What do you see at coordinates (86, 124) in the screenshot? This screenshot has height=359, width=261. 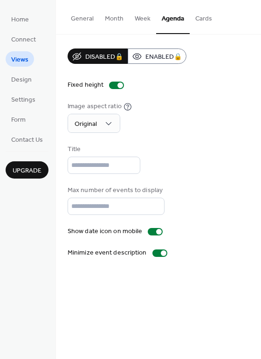 I see `span: Original` at bounding box center [86, 124].